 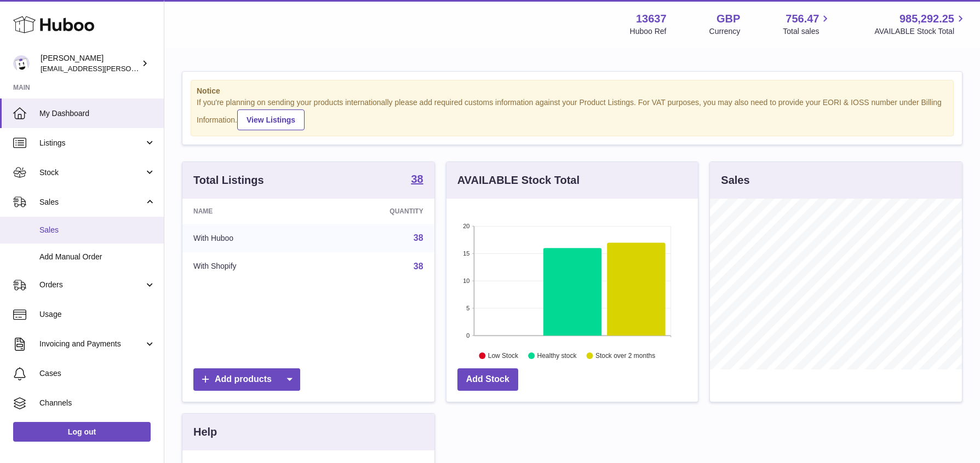 I want to click on span: Total sales, so click(x=807, y=31).